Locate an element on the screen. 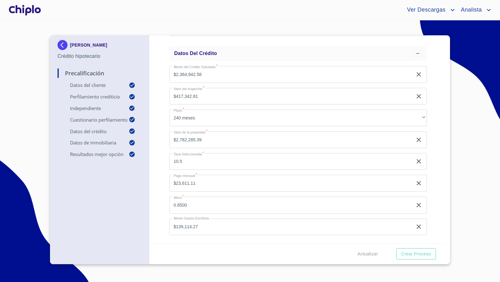 Image resolution: width=500 pixels, height=282 pixels. p: Resultados Mejor Opción is located at coordinates (93, 154).